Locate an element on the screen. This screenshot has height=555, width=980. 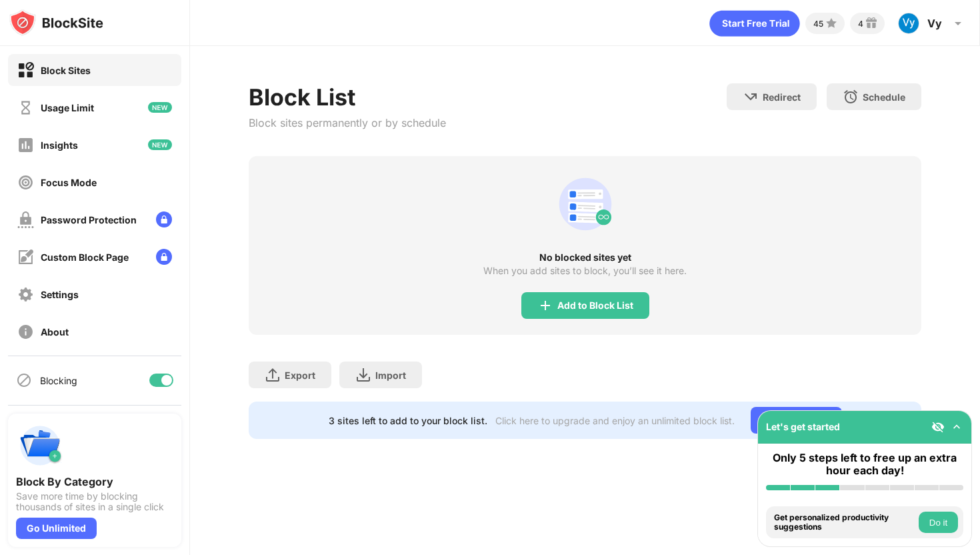
div: Export is located at coordinates (300, 375).